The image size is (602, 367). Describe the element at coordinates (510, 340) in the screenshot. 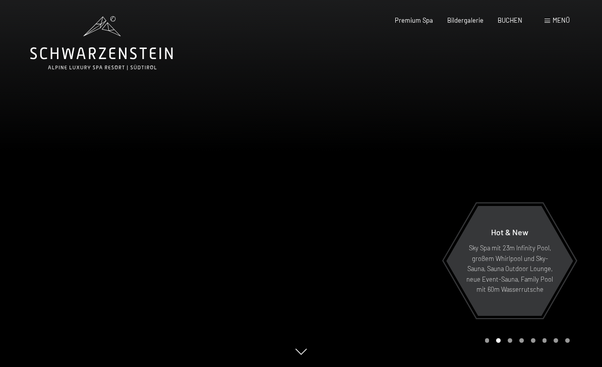

I see `div: Carousel Page 3` at that location.